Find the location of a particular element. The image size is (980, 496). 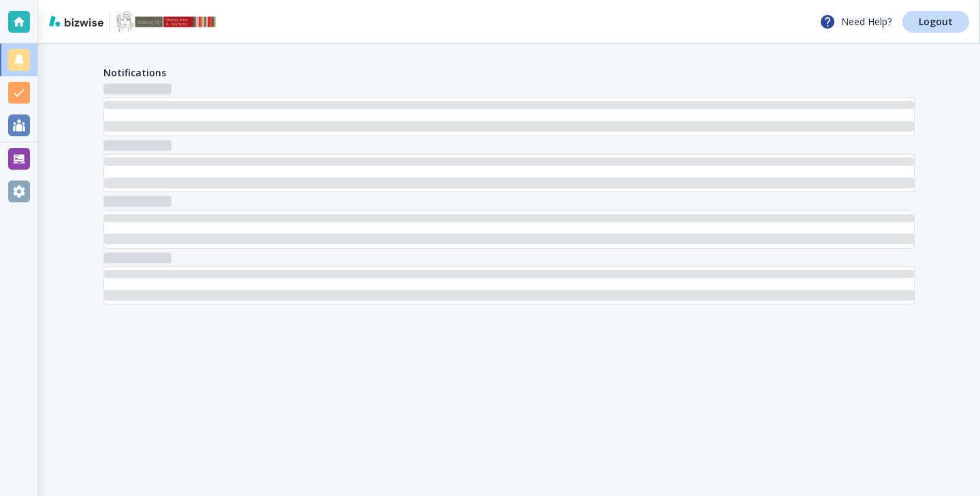

p: Logout is located at coordinates (936, 22).